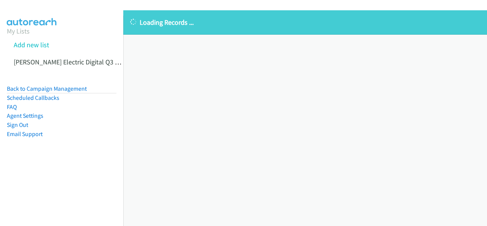 The width and height of the screenshot is (487, 226). Describe the element at coordinates (33, 97) in the screenshot. I see `a: Scheduled Callbacks` at that location.